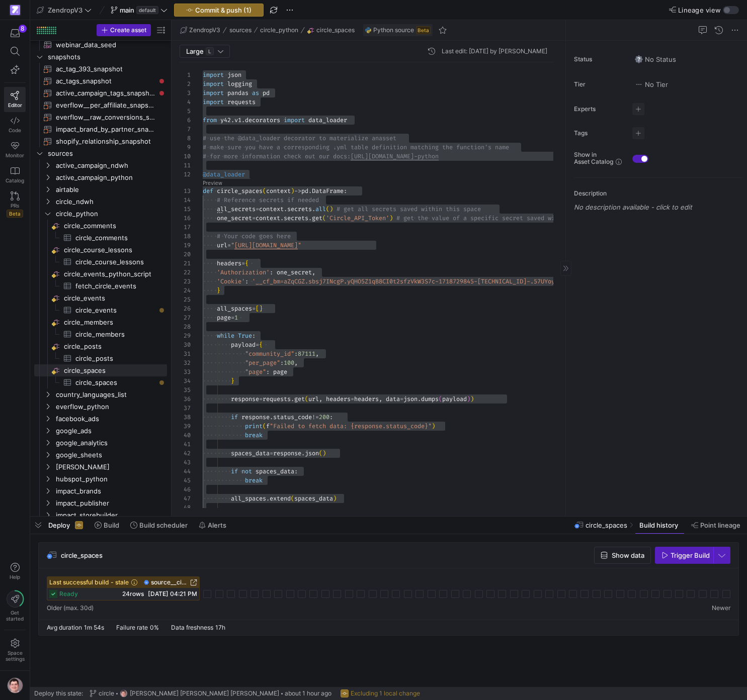  What do you see at coordinates (139, 10) in the screenshot?
I see `button: maindefault` at bounding box center [139, 10].